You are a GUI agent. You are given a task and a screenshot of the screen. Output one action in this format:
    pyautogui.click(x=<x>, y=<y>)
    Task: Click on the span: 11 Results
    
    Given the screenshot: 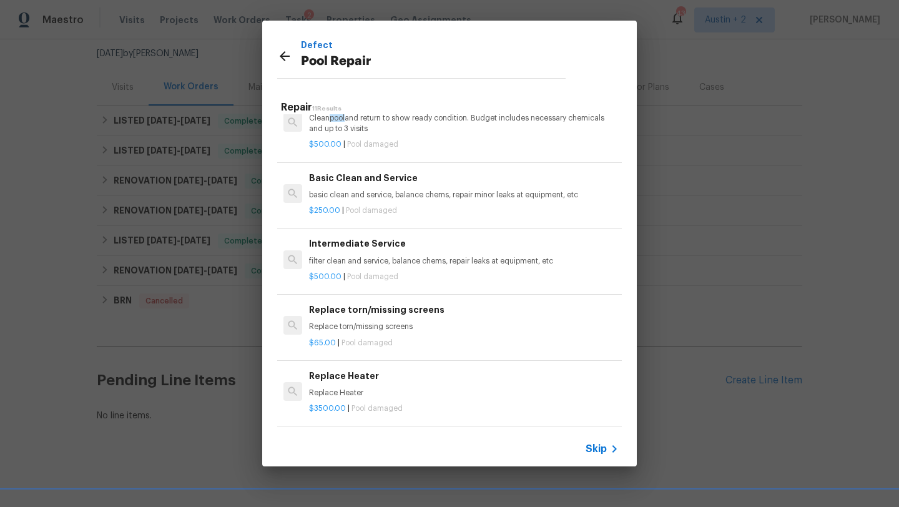 What is the action you would take?
    pyautogui.click(x=327, y=109)
    